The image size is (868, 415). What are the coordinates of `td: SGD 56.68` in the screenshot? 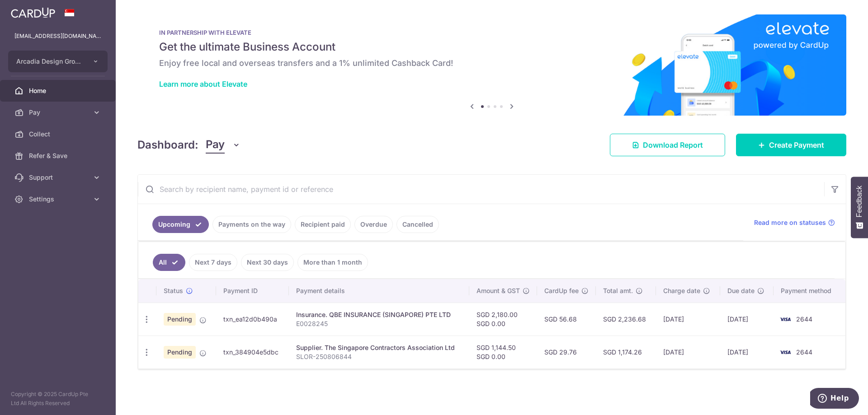 It's located at (566, 319).